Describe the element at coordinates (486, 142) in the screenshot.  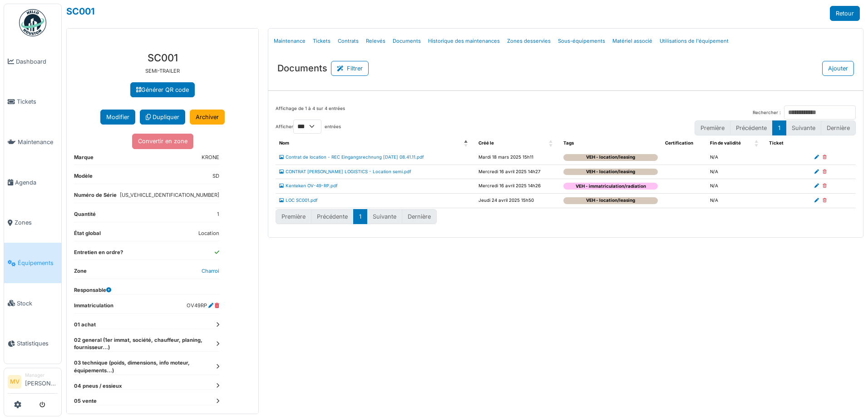
I see `span: Créé le` at that location.